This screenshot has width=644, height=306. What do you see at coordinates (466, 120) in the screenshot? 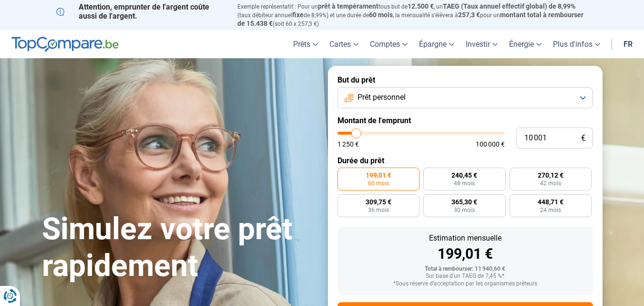
I see `label: Montant de l'emprunt` at bounding box center [466, 120].